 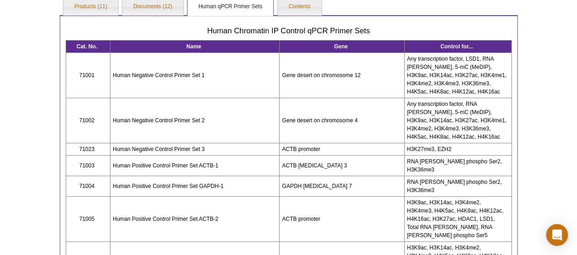 I want to click on strong: Gene, so click(x=341, y=47).